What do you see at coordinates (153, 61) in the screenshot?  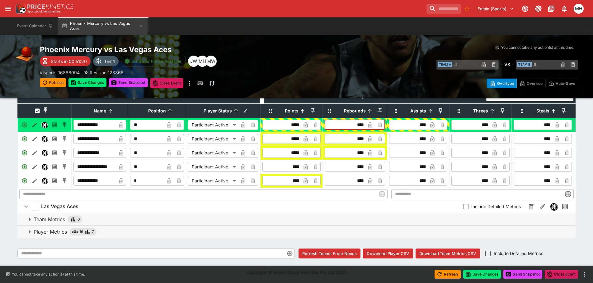 I see `button: Simulator Prices Available` at bounding box center [153, 61].